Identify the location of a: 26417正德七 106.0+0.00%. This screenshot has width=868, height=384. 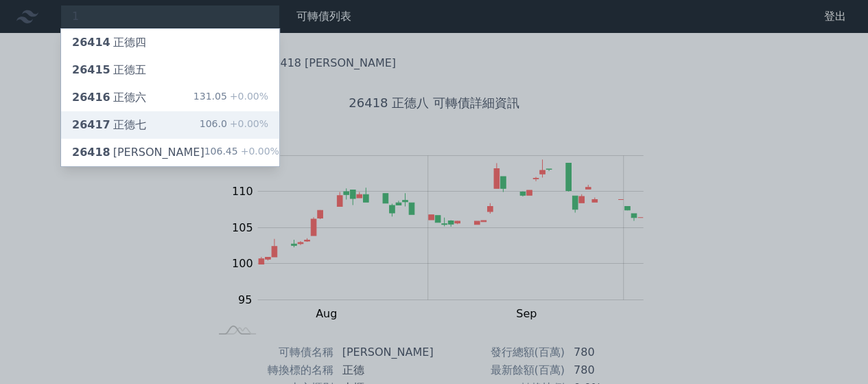
(170, 125).